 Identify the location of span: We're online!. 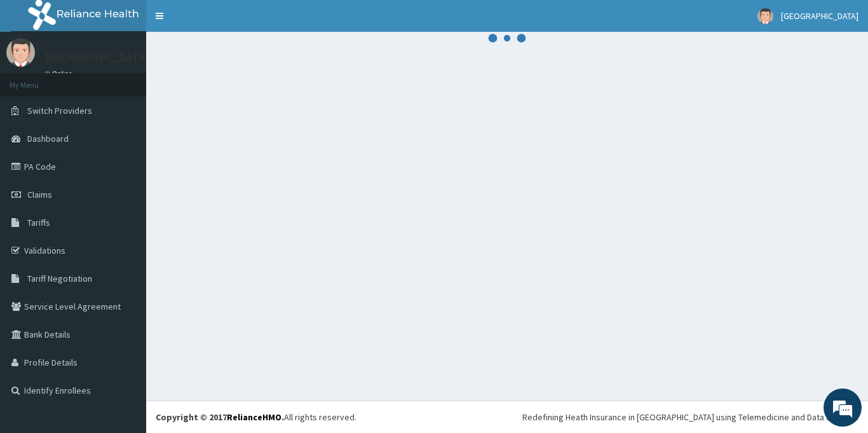
(124, 198).